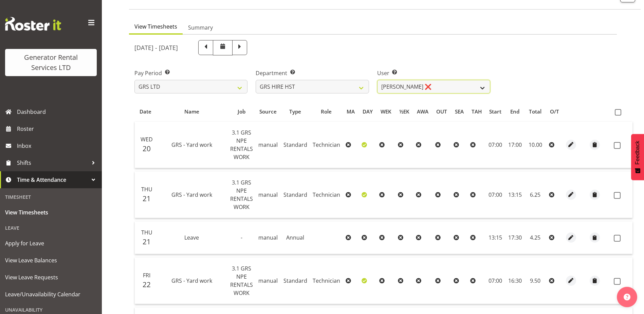  Describe the element at coordinates (51, 212) in the screenshot. I see `a: View Timesheets` at that location.